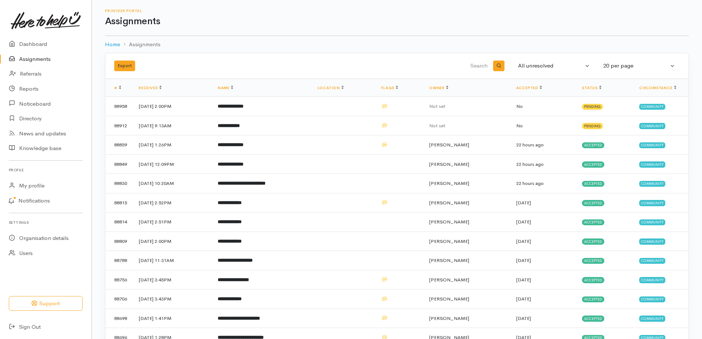  What do you see at coordinates (119, 318) in the screenshot?
I see `td: 88698` at bounding box center [119, 318].